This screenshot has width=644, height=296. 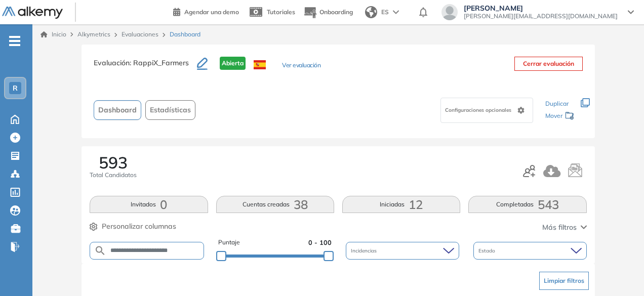 I want to click on a: Evaluaciones, so click(x=140, y=34).